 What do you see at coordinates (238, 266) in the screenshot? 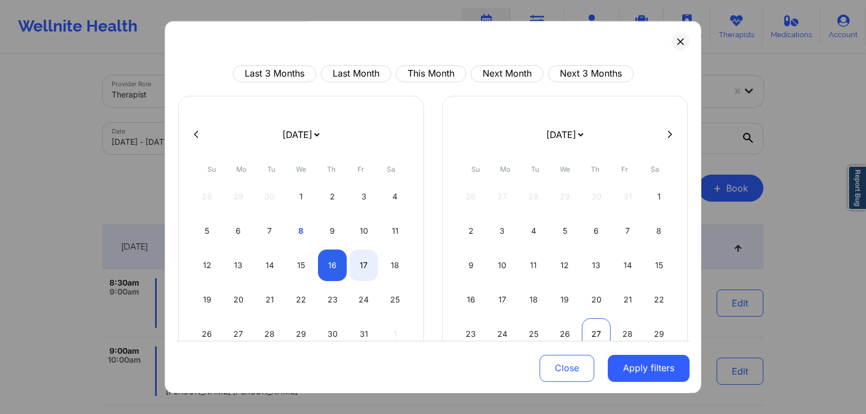
I see `div: Mon Oct 13 2025` at bounding box center [238, 266].